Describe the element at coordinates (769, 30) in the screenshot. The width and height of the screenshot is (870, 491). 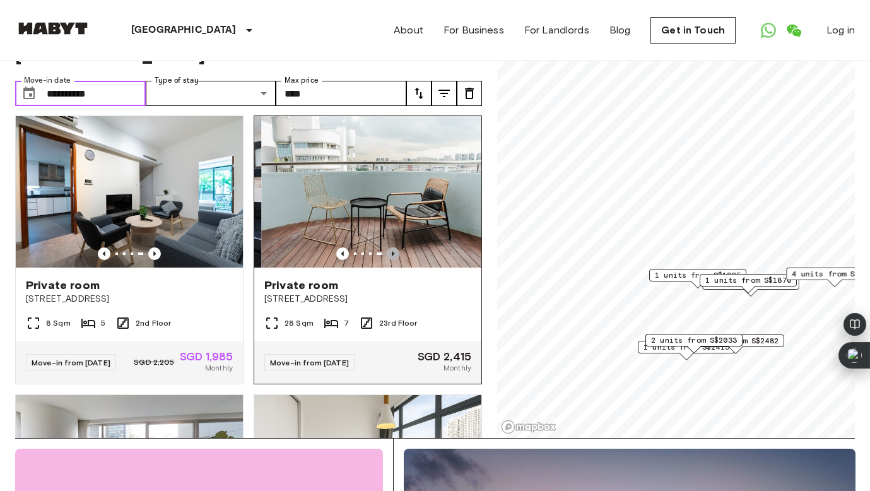
I see `a: Open WhatsApp` at that location.